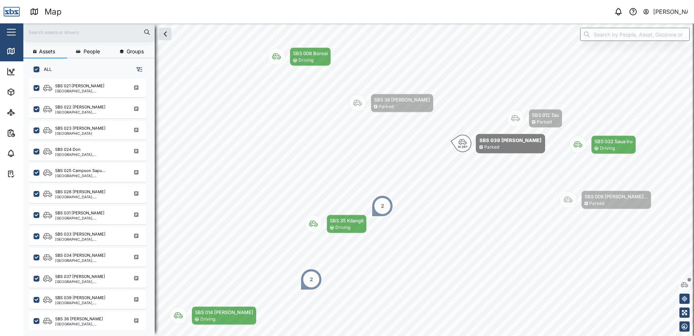 This screenshot has height=336, width=694. Describe the element at coordinates (12, 12) in the screenshot. I see `img: Main Logo` at that location.